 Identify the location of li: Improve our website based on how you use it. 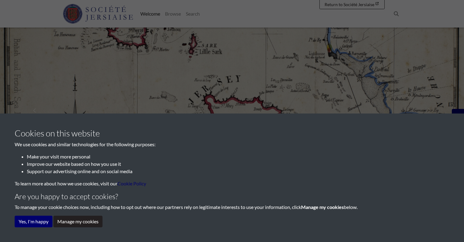
(238, 164).